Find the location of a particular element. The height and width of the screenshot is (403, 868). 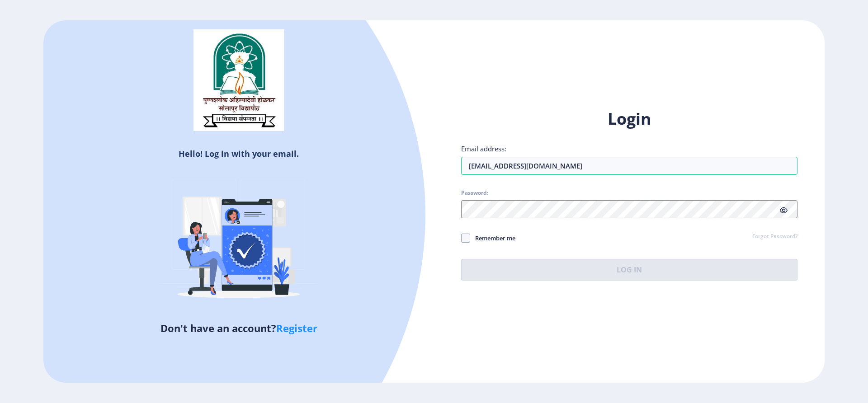

a: Register is located at coordinates (296, 328).